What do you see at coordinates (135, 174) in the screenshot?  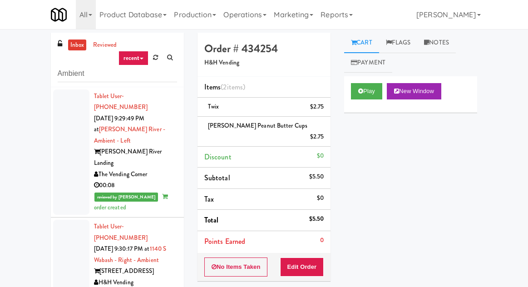 I see `div: The Vending Corner` at bounding box center [135, 174].